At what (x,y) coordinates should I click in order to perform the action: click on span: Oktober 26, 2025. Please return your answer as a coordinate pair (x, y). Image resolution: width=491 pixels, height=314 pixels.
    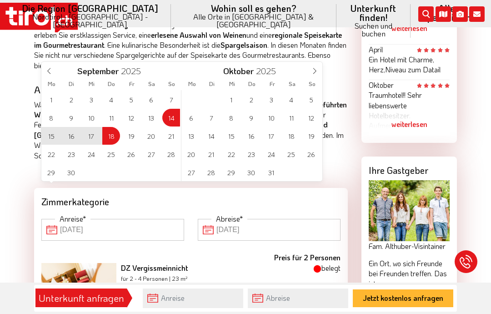
    Looking at the image, I should click on (311, 154).